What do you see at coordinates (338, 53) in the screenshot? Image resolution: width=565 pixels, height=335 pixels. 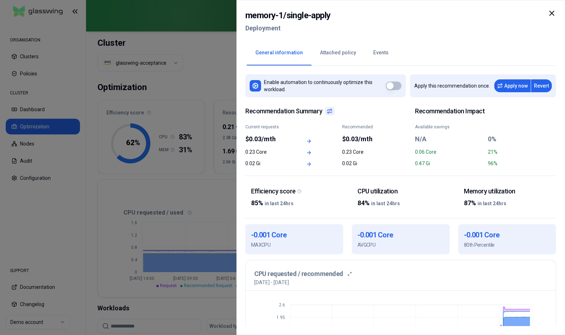 I see `button: Attached policy` at bounding box center [338, 53].